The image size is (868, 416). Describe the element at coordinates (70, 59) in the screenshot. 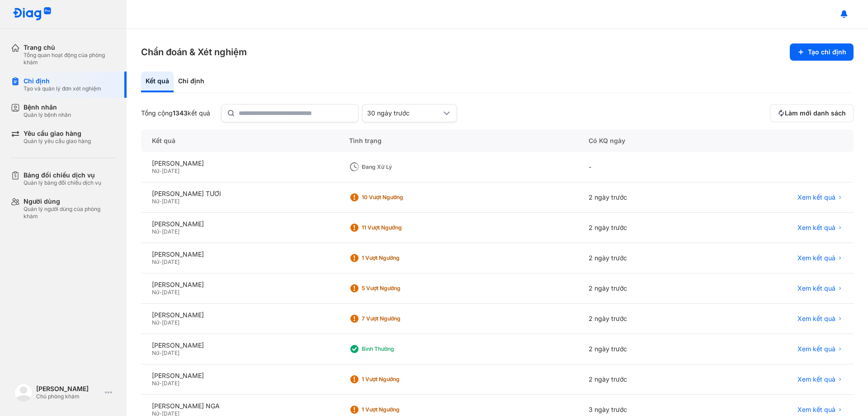

I see `div: Tổng quan hoạt động của phòng khám` at that location.